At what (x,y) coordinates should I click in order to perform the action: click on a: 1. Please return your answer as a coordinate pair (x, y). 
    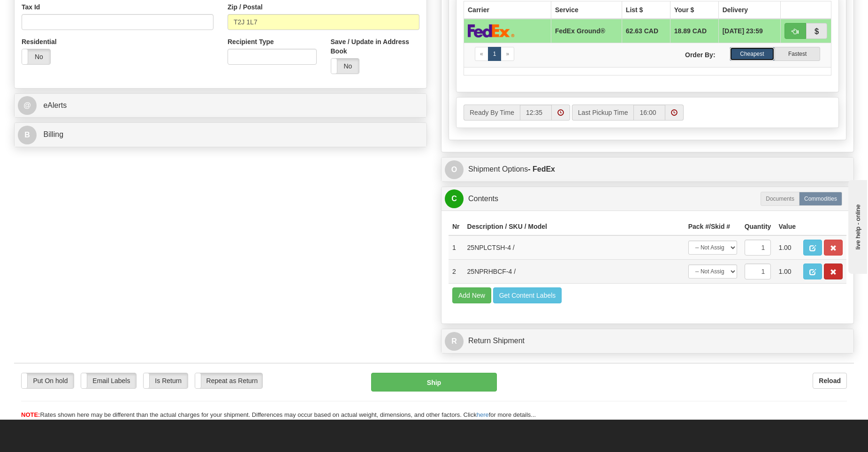
    Looking at the image, I should click on (494, 54).